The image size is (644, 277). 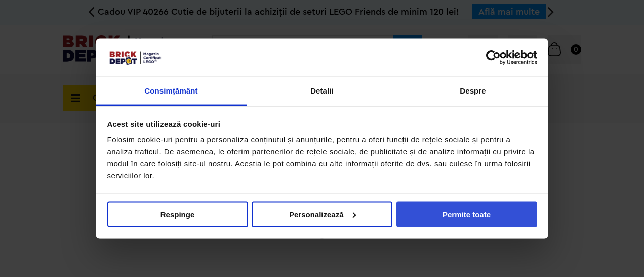 What do you see at coordinates (467, 213) in the screenshot?
I see `button: Permite toate` at bounding box center [467, 213].